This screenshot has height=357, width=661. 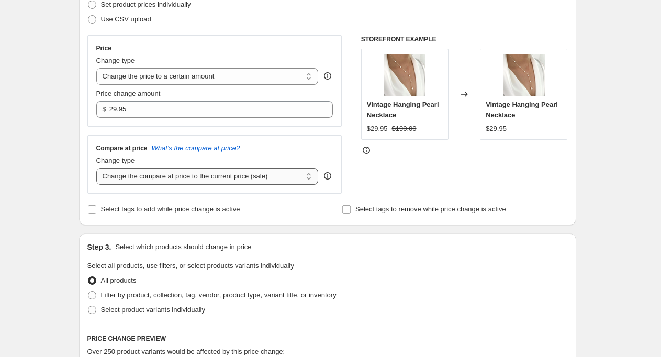 I want to click on span: Over 250 product variants would be affected by this price change:, so click(x=186, y=351).